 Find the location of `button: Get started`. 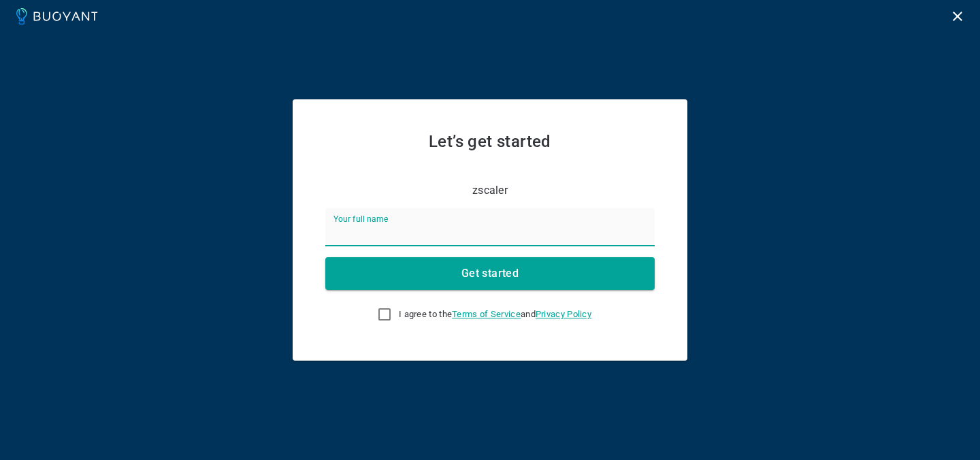

button: Get started is located at coordinates (490, 274).